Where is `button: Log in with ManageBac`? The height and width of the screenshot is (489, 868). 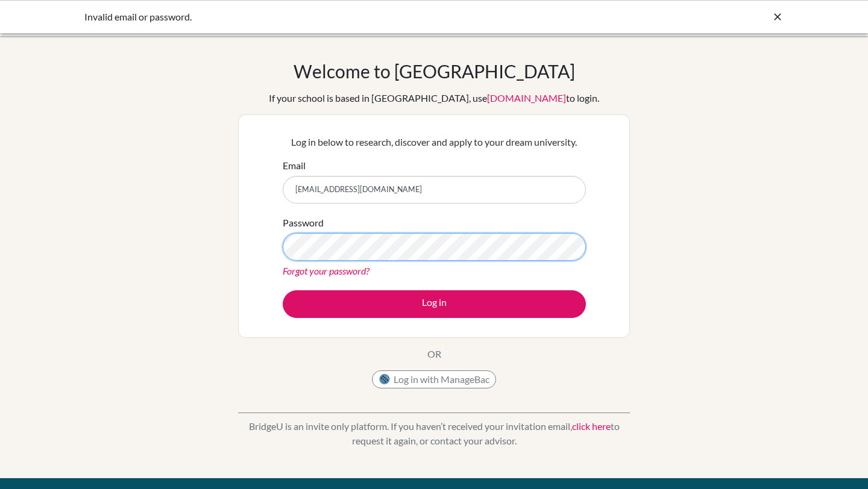 button: Log in with ManageBac is located at coordinates (434, 379).